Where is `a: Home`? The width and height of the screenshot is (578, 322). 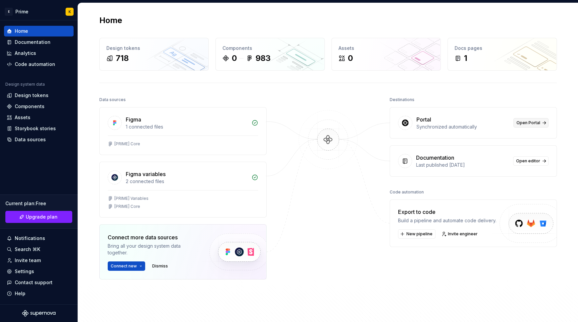 a: Home is located at coordinates (39, 31).